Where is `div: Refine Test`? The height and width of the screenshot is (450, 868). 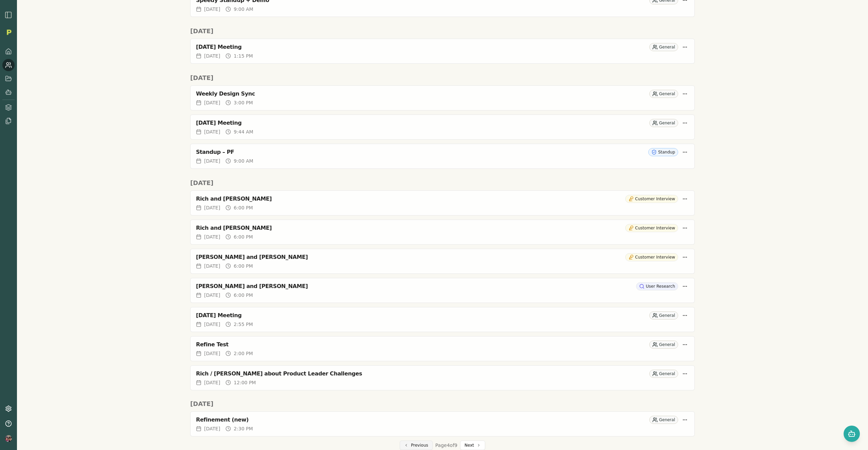
div: Refine Test is located at coordinates (421, 345).